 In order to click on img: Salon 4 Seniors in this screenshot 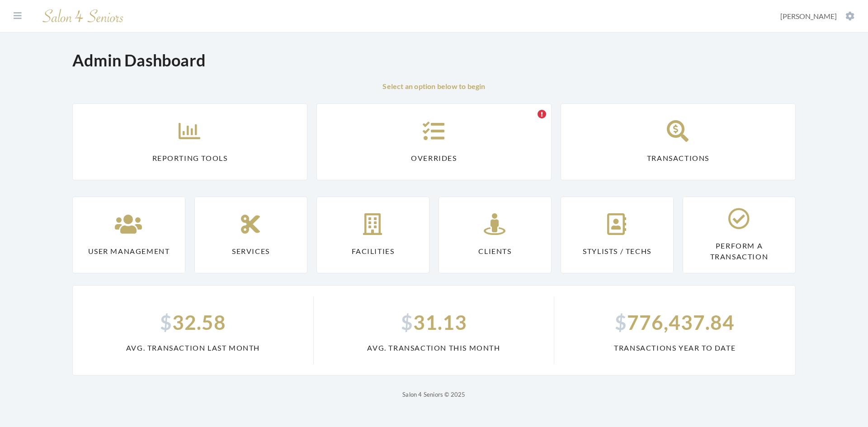, I will do `click(83, 16)`.